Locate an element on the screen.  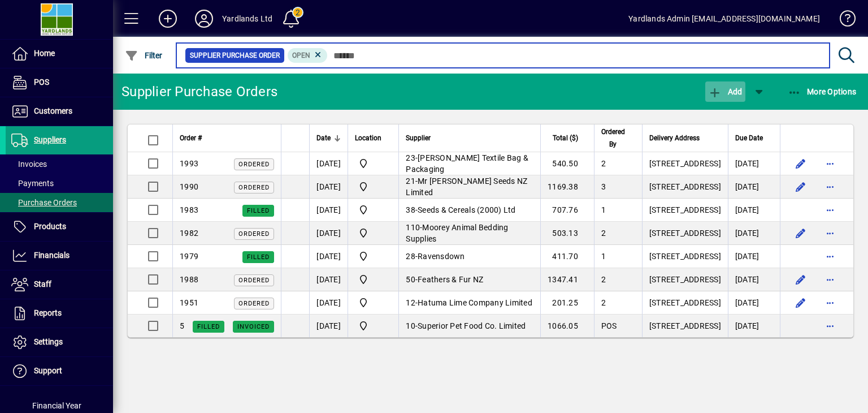
span: Support is located at coordinates (48, 371).